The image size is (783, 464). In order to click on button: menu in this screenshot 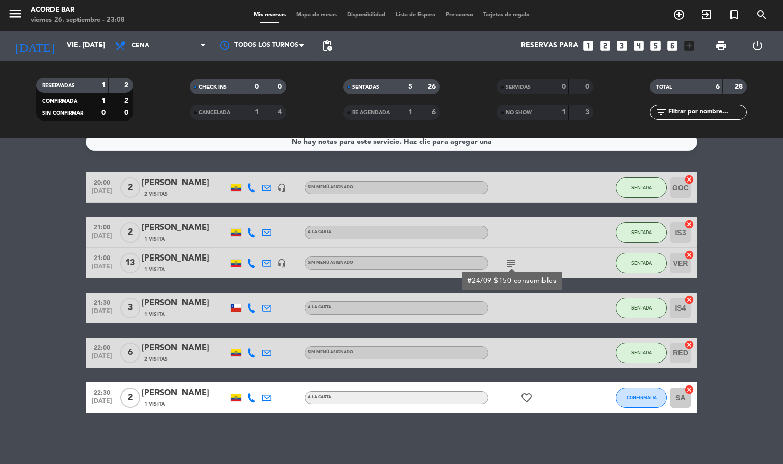, I will do `click(15, 15)`.